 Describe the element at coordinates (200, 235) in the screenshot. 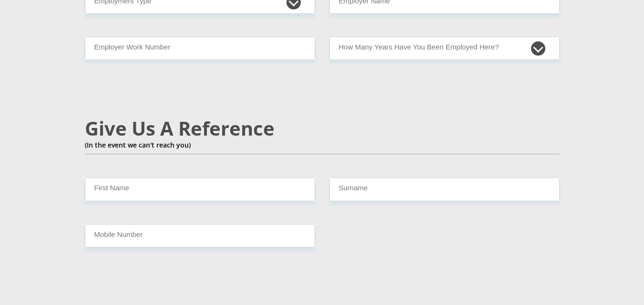

I see `input: Mobile Number` at that location.